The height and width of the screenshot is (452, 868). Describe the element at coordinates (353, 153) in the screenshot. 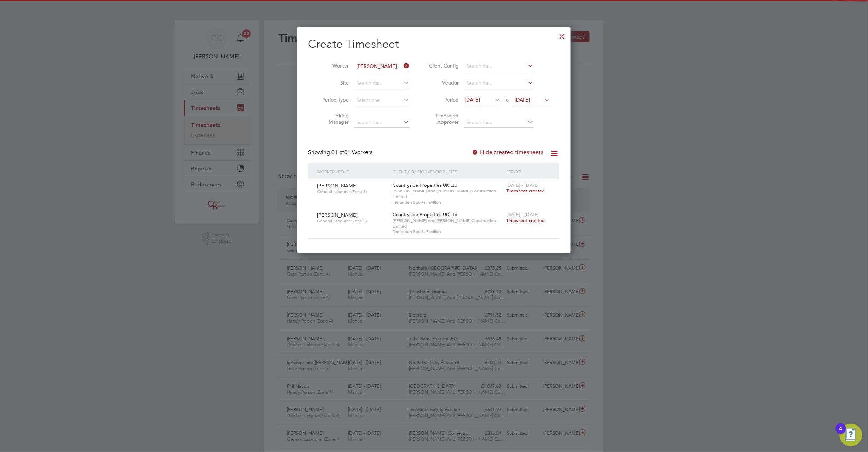

I see `span: 01 Workers` at that location.